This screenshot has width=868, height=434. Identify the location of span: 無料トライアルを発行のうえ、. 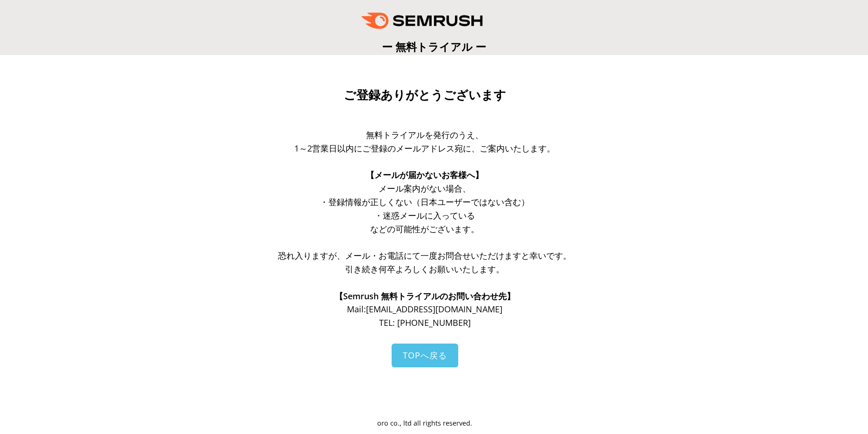
(424, 135).